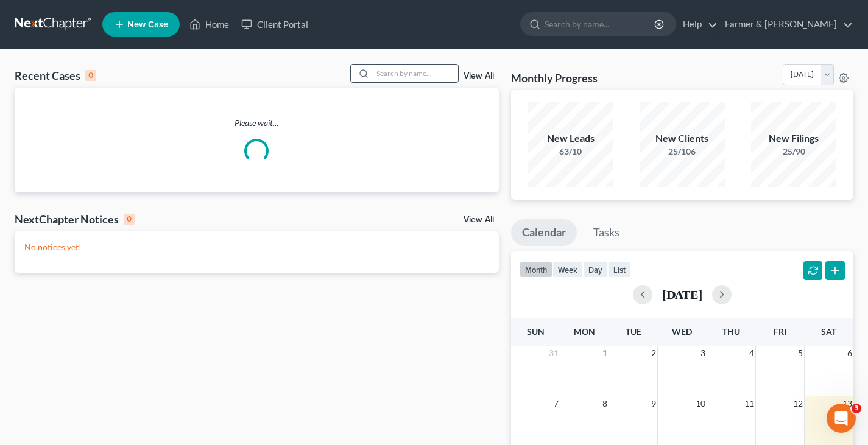 The image size is (868, 445). What do you see at coordinates (535, 332) in the screenshot?
I see `span: Sun` at bounding box center [535, 332].